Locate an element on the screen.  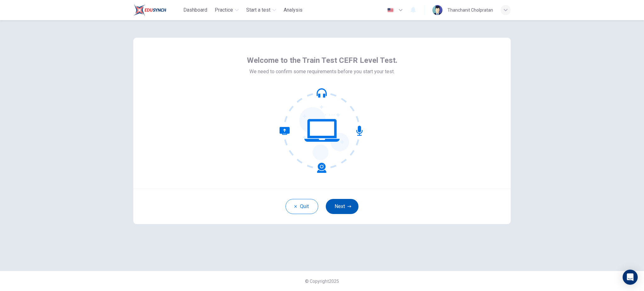
button: Next is located at coordinates (342, 207).